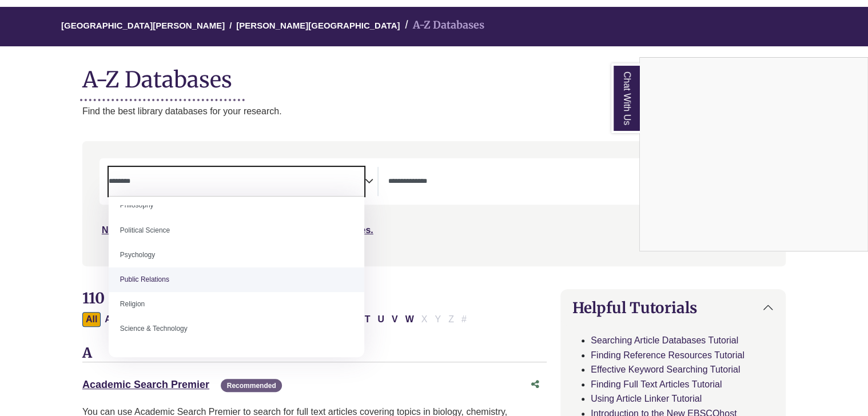  Describe the element at coordinates (236, 280) in the screenshot. I see `li: Public Relations` at that location.